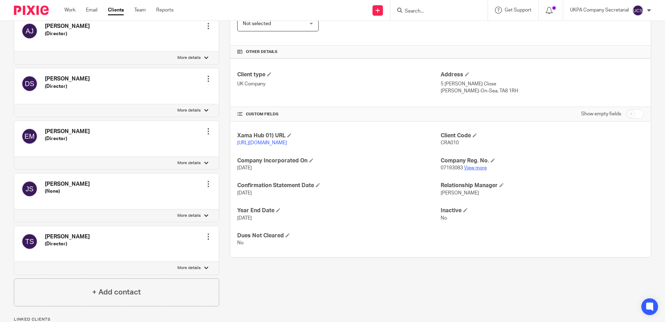 The image size is (665, 322). What do you see at coordinates (339, 210) in the screenshot?
I see `h4: Year End Date` at bounding box center [339, 210].